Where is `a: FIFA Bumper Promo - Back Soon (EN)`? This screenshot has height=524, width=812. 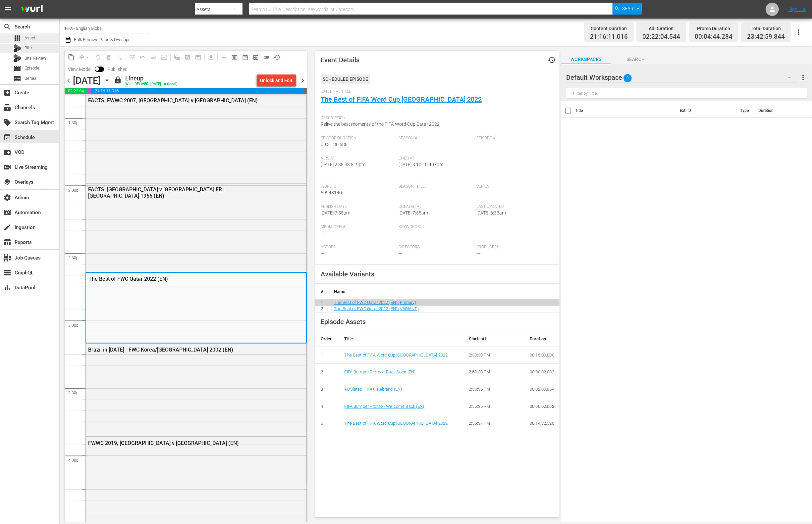
a: FIFA Bumper Promo - Back Soon (EN) is located at coordinates (380, 372).